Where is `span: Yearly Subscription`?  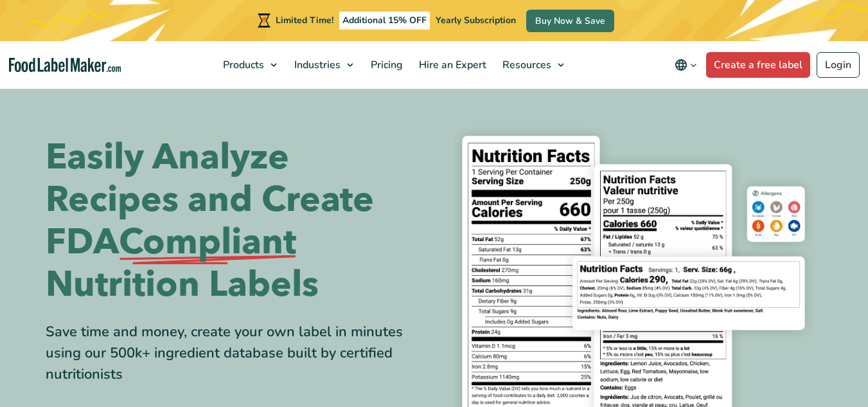
span: Yearly Subscription is located at coordinates (476, 20).